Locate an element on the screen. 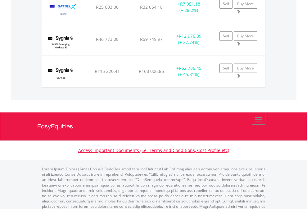  span: R52 786.45 is located at coordinates (190, 68).